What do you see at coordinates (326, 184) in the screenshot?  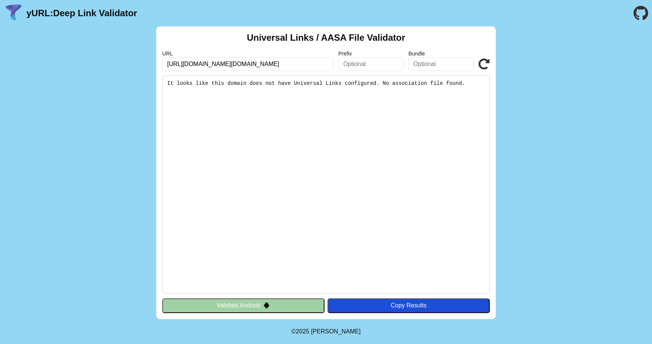 I see `pre: It looks like this domain does not have Universal Links configured. No association file found.` at bounding box center [326, 184].